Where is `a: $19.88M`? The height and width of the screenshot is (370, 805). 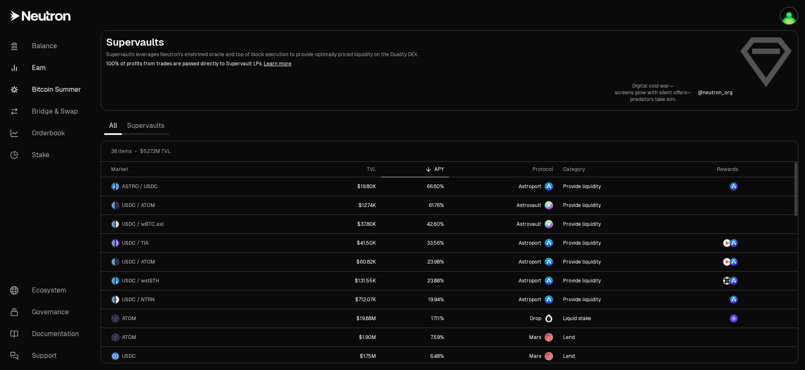 a: $19.88M is located at coordinates (342, 319).